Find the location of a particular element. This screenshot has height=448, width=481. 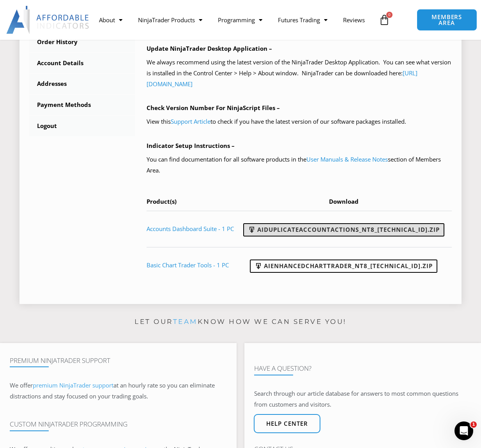

a: Payment Methods is located at coordinates (82, 105).